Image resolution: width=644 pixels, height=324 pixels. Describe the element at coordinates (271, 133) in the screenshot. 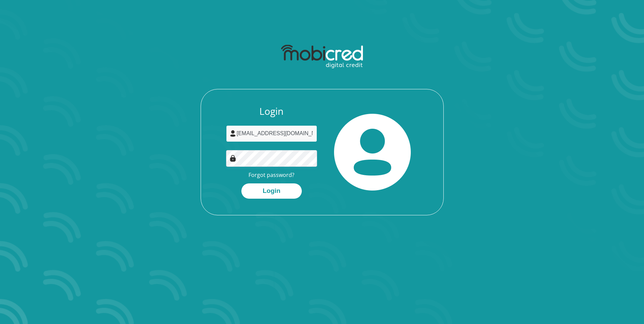

I see `input: Username` at that location.